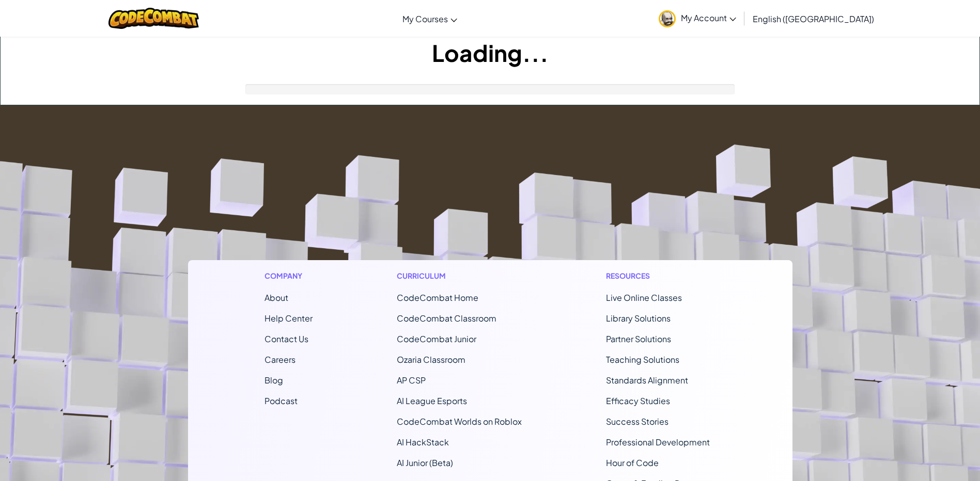 This screenshot has width=980, height=481. What do you see at coordinates (430, 18) in the screenshot?
I see `a: My Courses` at bounding box center [430, 18].